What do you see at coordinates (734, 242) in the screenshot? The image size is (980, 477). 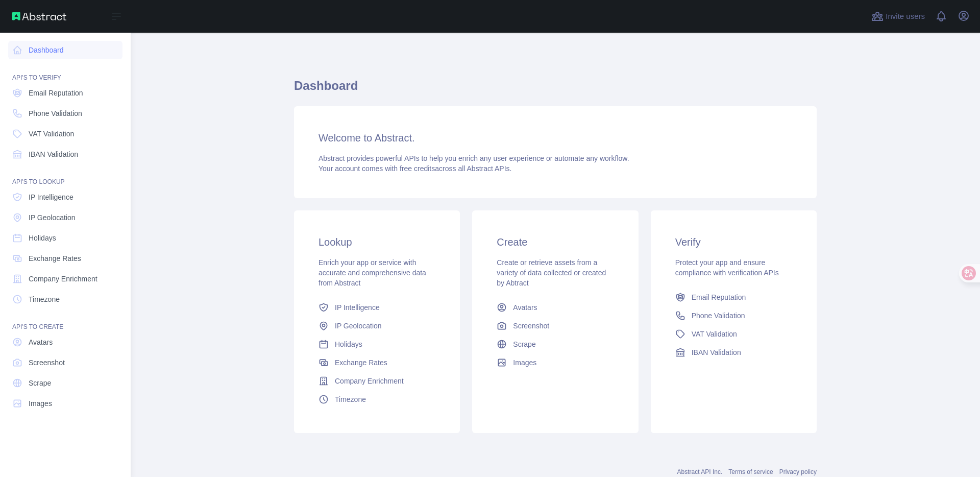 I see `h3: Verify` at bounding box center [734, 242].